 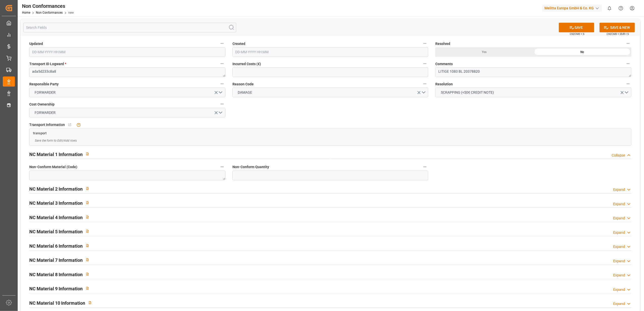 What do you see at coordinates (628, 84) in the screenshot?
I see `button: Resolution` at bounding box center [628, 84].